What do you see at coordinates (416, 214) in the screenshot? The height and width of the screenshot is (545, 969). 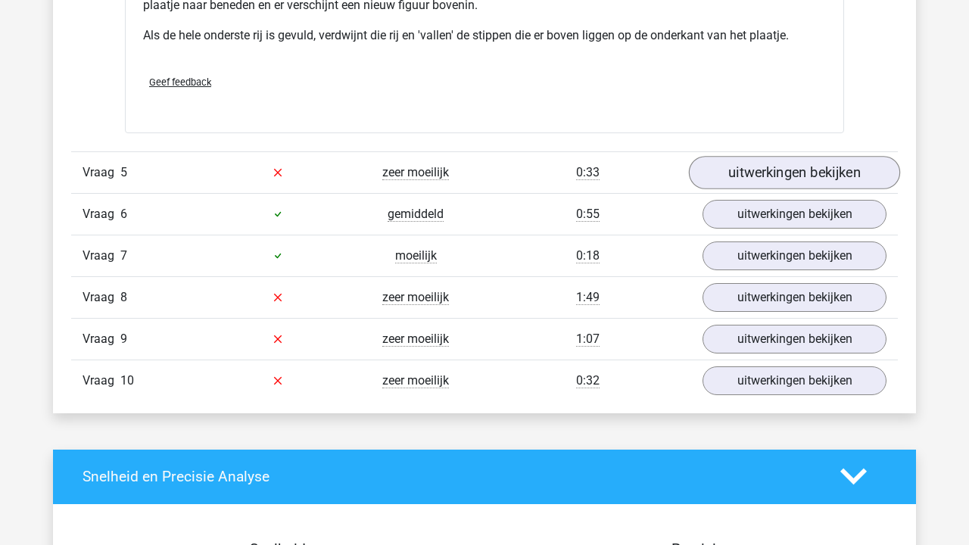 I see `span: gemiddeld` at bounding box center [416, 214].